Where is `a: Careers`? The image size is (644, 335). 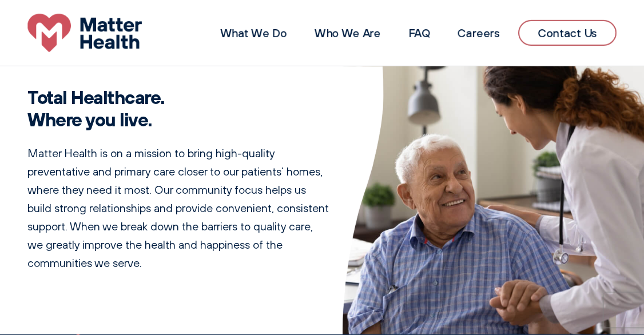 a: Careers is located at coordinates (478, 32).